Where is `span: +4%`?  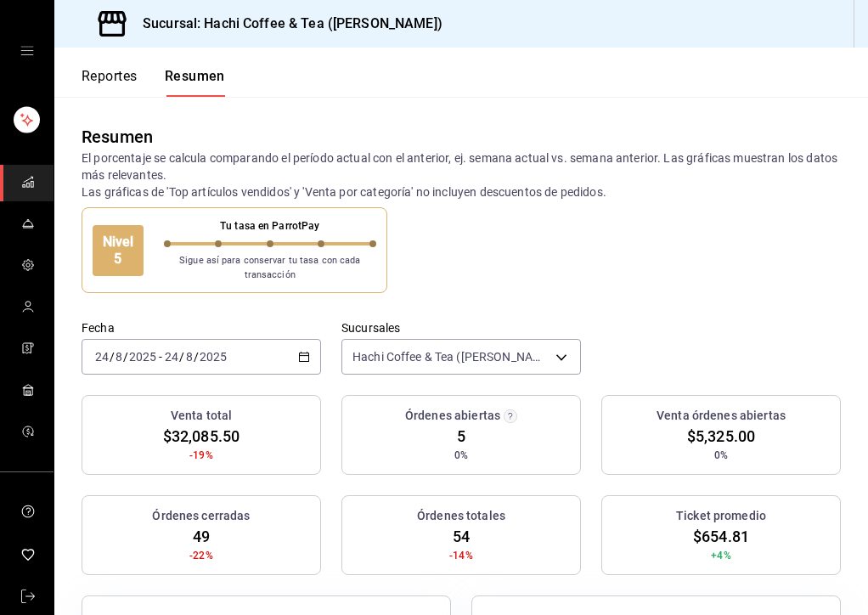 span: +4% is located at coordinates (720, 556).